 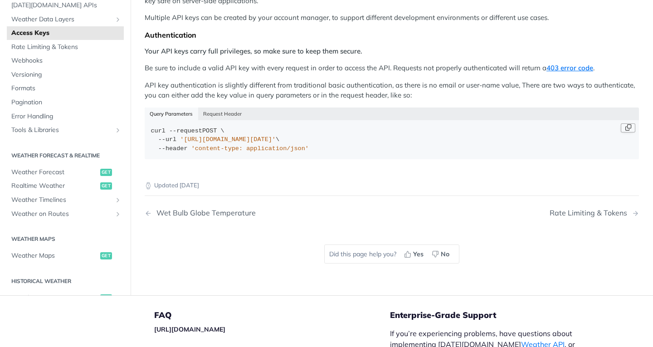 What do you see at coordinates (570, 68) in the screenshot?
I see `strong: 403 error code` at bounding box center [570, 68].